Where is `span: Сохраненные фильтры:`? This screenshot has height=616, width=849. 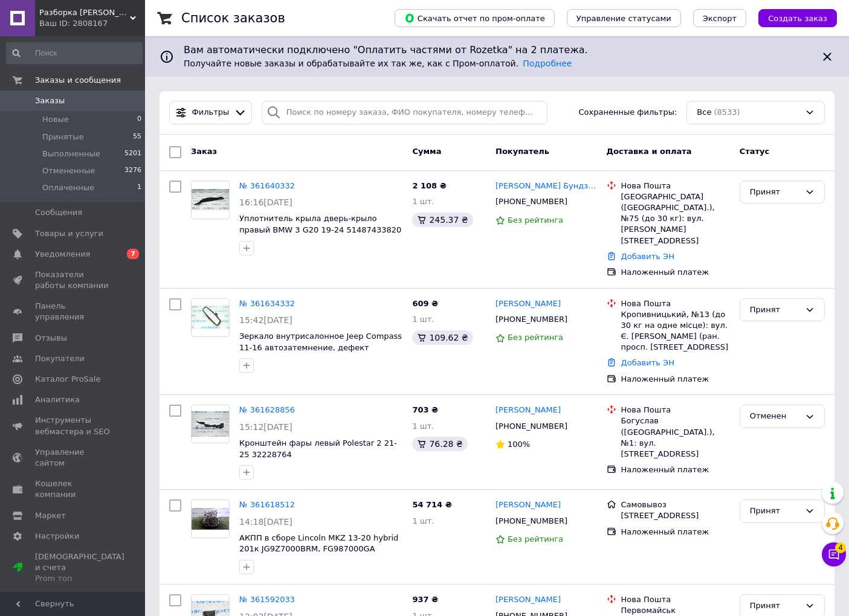
span: Сохраненные фильтры: is located at coordinates (628, 113).